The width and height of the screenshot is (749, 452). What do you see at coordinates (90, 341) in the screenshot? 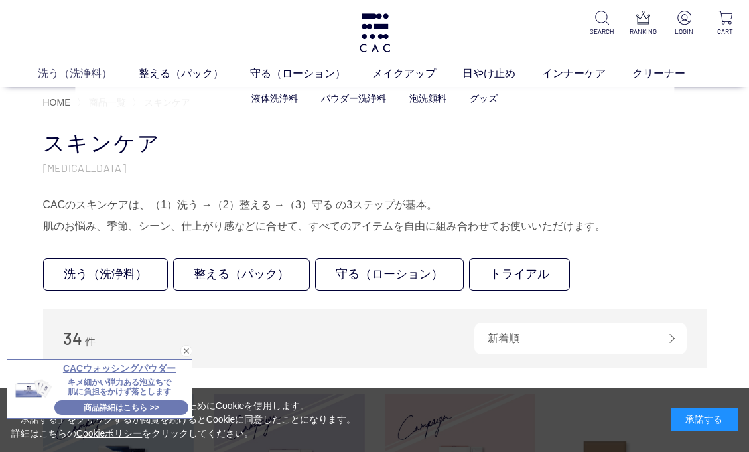
I see `span: 件` at bounding box center [90, 341].